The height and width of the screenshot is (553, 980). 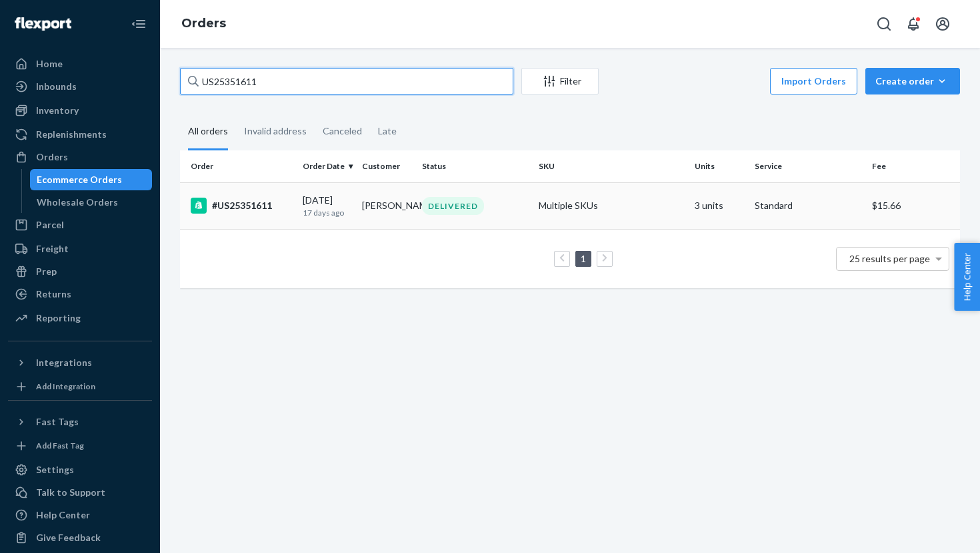 I want to click on a: Page 1 is your current page, so click(x=583, y=259).